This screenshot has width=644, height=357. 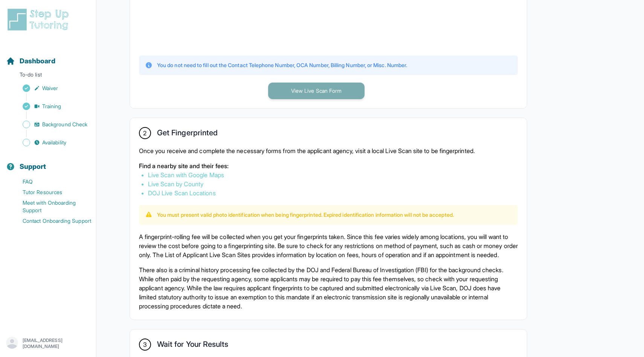 What do you see at coordinates (145, 344) in the screenshot?
I see `span: 3` at bounding box center [145, 344].